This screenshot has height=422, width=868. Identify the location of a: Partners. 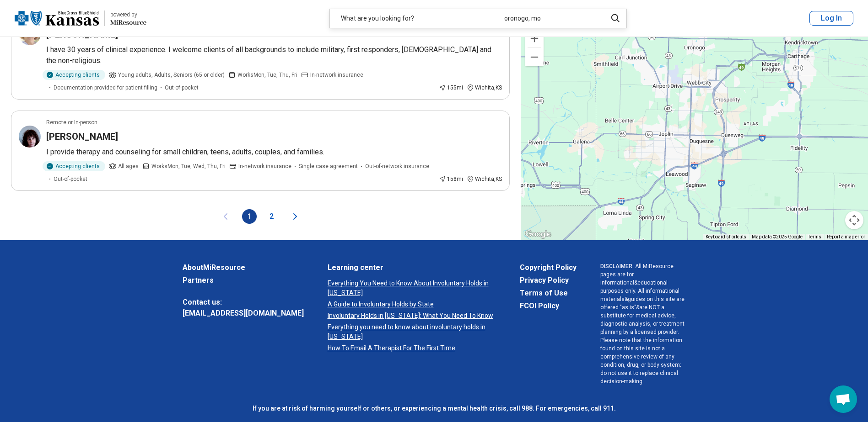
(243, 280).